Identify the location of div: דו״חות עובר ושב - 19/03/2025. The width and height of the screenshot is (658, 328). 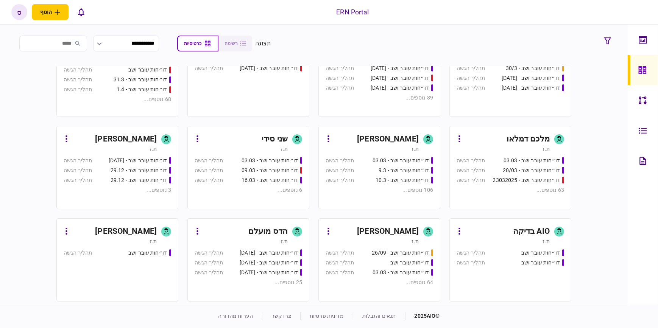
(400, 68).